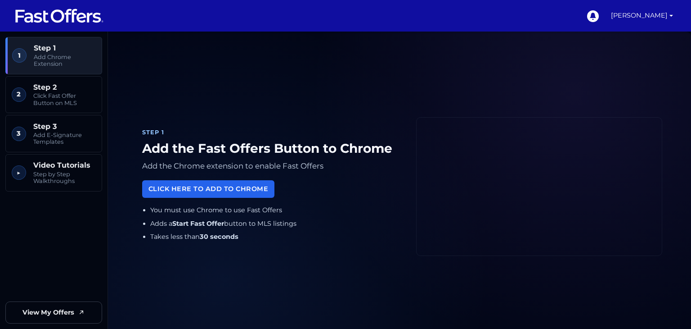 The width and height of the screenshot is (691, 329). I want to click on a: View My Offers, so click(54, 312).